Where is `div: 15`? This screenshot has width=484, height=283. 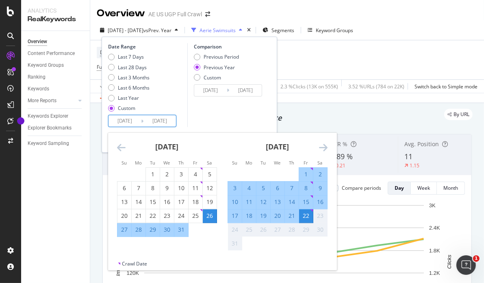 div: 15 is located at coordinates (306, 202).